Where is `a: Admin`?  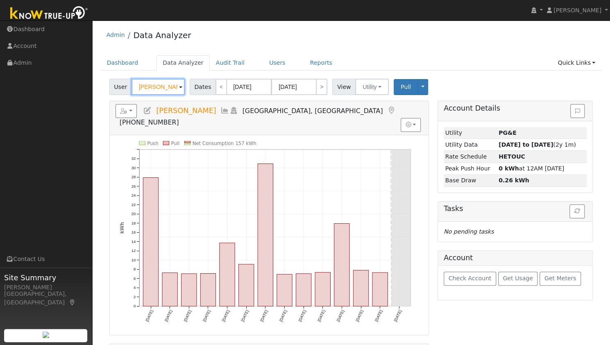 a: Admin is located at coordinates (115, 35).